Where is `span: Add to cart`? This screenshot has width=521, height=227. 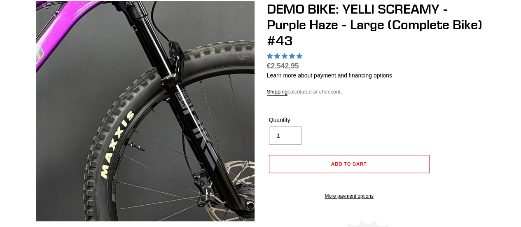 span: Add to cart is located at coordinates (349, 164).